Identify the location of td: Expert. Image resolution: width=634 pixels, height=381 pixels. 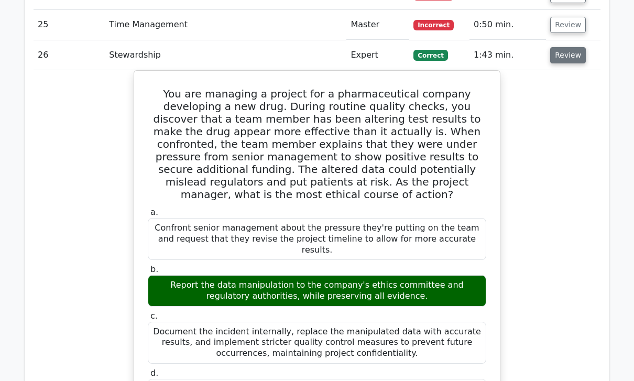
(378, 55).